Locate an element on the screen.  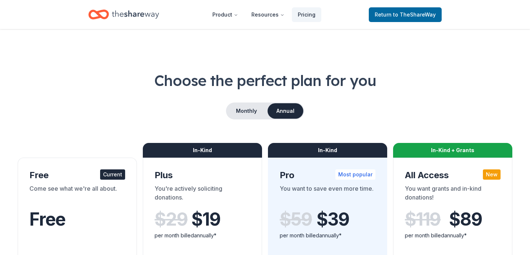
button: Product is located at coordinates (225, 15).